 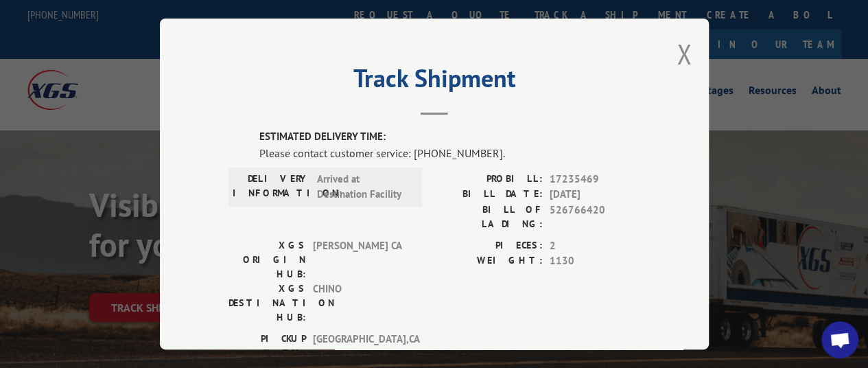 What do you see at coordinates (271, 186) in the screenshot?
I see `label: DELIVERY INFORMATION:` at bounding box center [271, 186].